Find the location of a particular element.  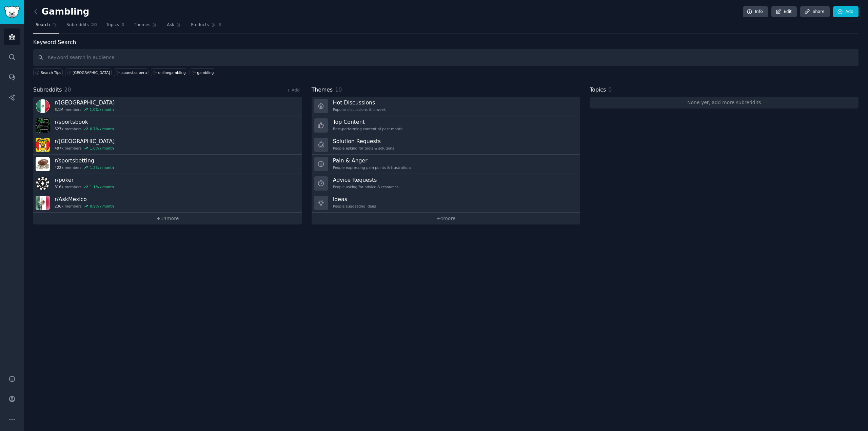

h3: r/ sportsbook is located at coordinates (85, 121).